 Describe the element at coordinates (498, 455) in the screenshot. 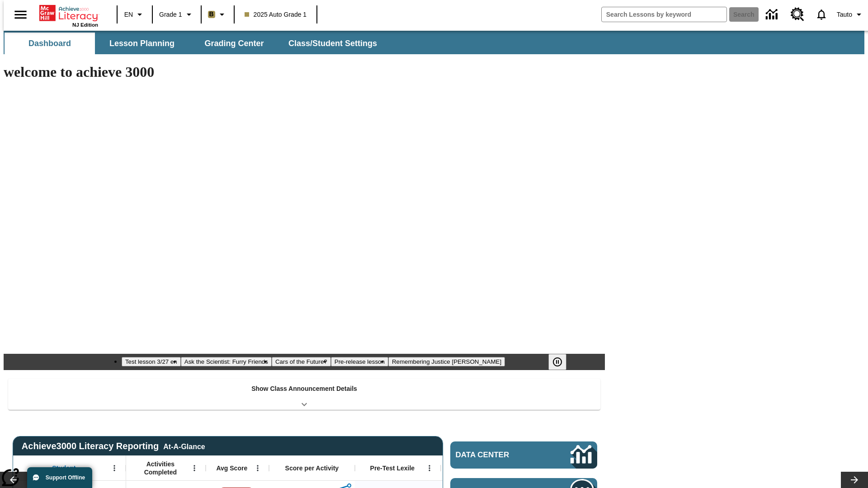

I see `span: Data Center` at that location.